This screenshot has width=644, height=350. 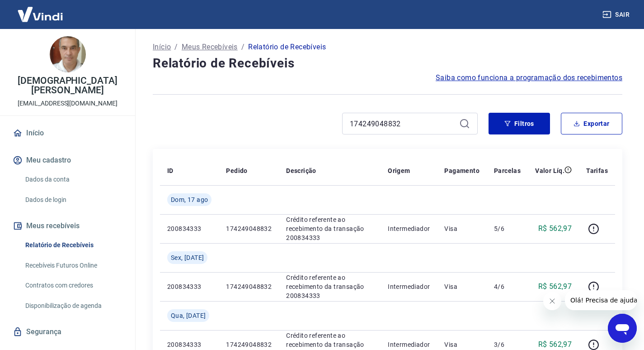 I want to click on p: 3/6, so click(x=507, y=344).